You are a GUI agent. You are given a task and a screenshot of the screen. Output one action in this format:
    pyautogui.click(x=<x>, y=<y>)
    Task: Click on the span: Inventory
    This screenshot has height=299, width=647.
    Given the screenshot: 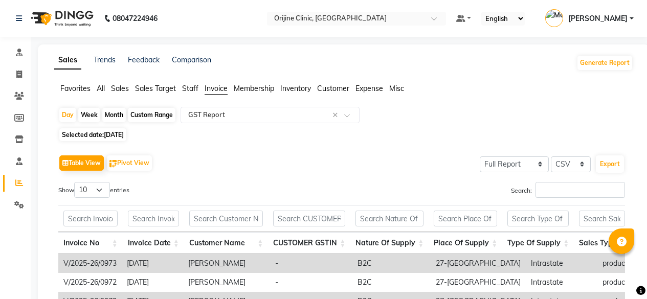 What is the action you would take?
    pyautogui.click(x=295, y=88)
    